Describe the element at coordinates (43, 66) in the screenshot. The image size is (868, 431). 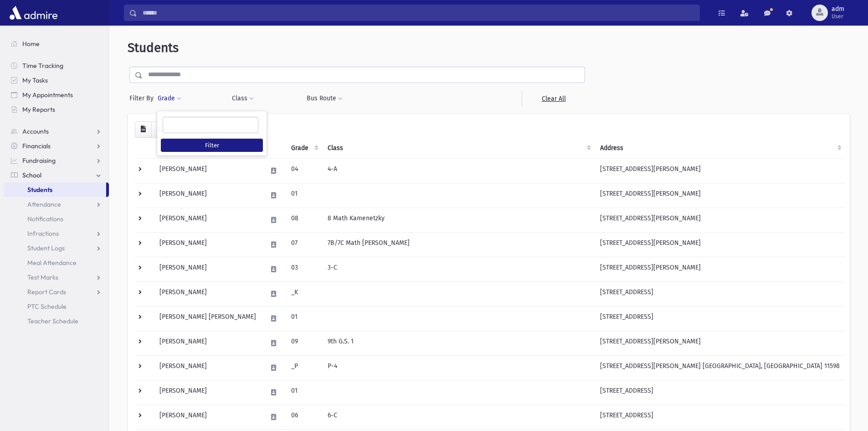
I see `span: Time Tracking` at that location.